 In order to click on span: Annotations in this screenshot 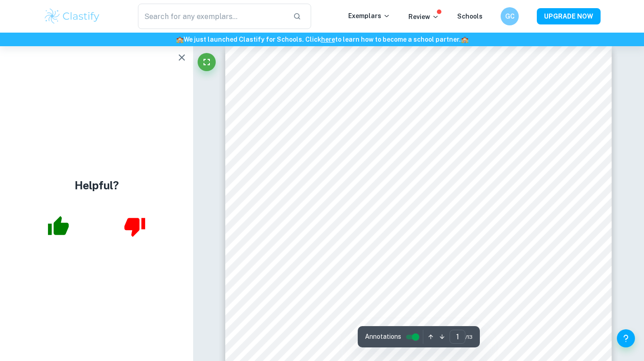, I will do `click(383, 336)`.